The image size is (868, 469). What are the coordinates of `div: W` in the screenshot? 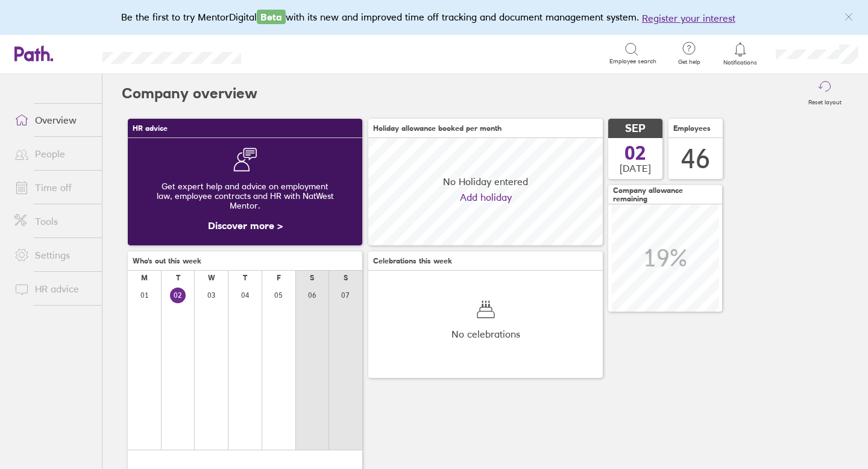 It's located at (211, 278).